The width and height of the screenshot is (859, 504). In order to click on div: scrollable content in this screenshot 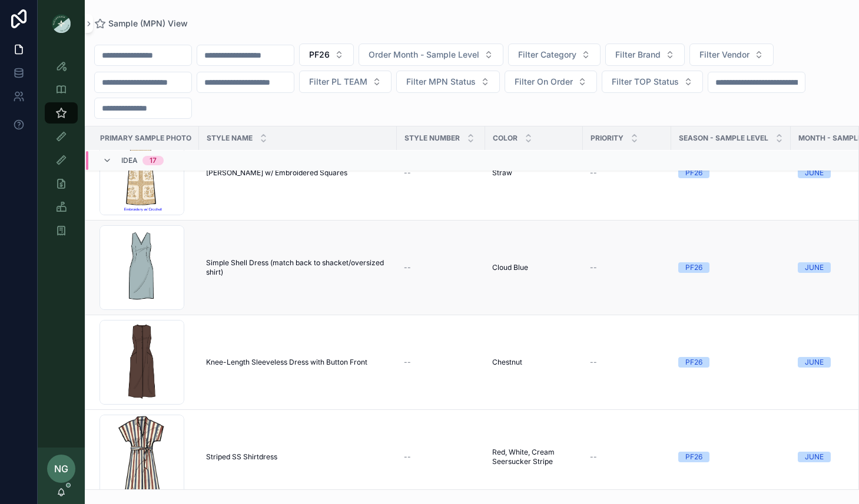, I will do `click(61, 152)`.